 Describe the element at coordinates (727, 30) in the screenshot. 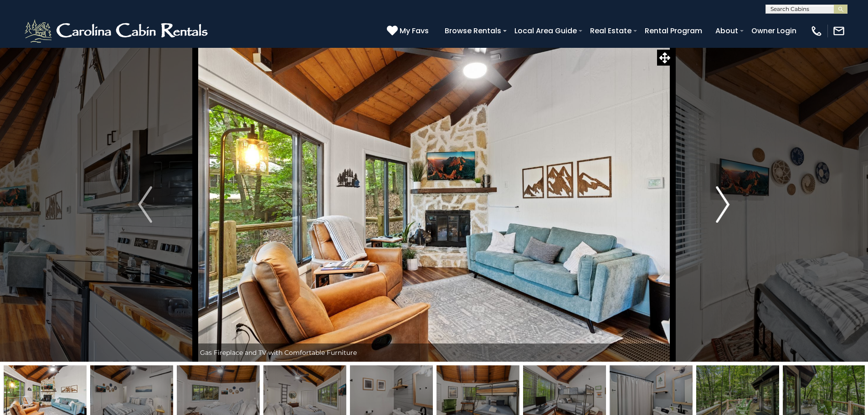

I see `a: About` at that location.